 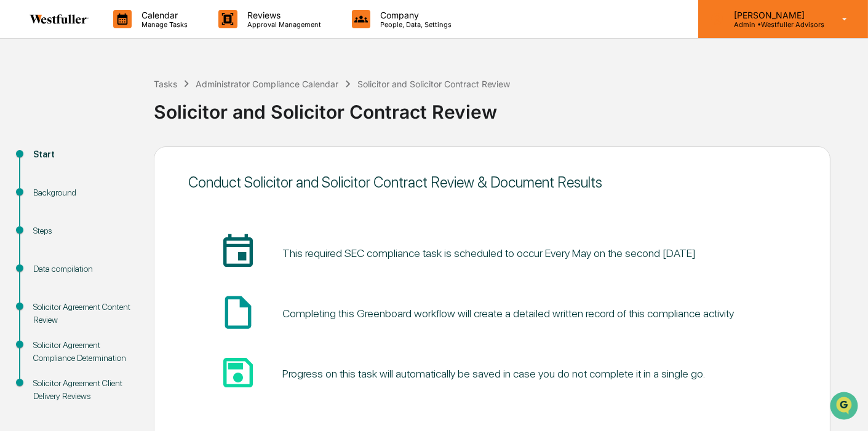 I want to click on div: Steps, so click(x=84, y=231).